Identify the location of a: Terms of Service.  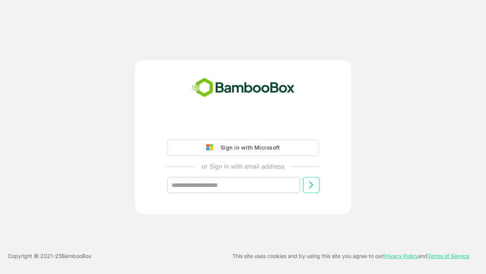
(449, 255).